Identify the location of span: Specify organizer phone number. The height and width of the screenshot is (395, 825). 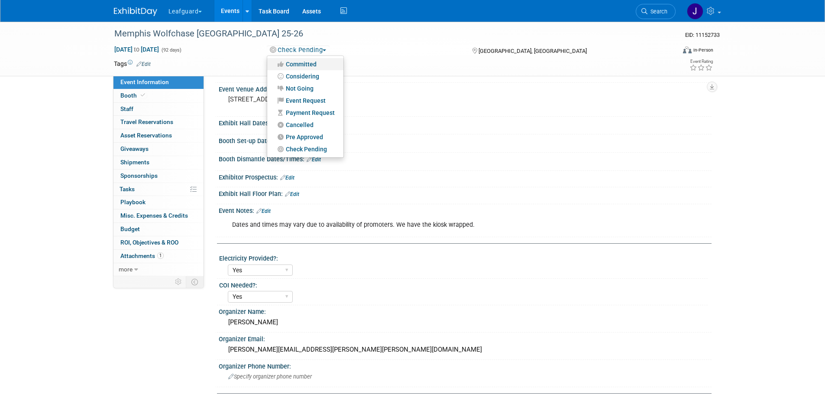
(270, 376).